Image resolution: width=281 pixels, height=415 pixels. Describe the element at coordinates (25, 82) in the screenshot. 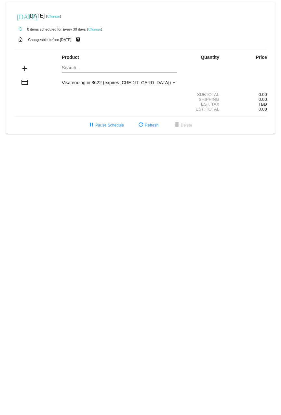

I see `mat-icon: credit_card` at that location.